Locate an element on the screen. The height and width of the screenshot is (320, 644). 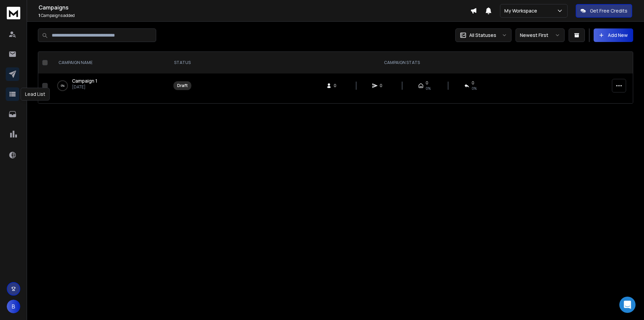
p: 0 % is located at coordinates (62, 86).